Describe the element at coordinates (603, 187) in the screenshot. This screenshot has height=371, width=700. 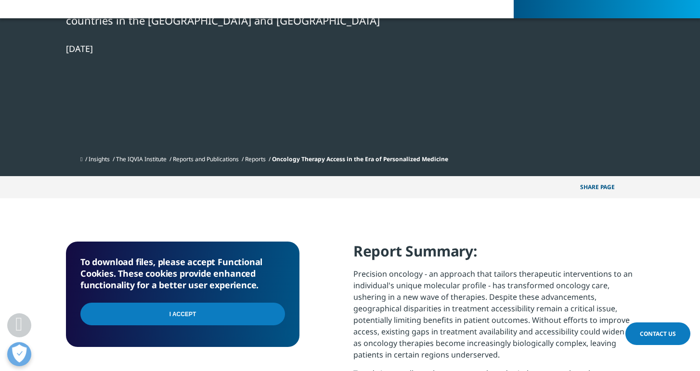
I see `button: Share PAGEShare PAGE` at that location.